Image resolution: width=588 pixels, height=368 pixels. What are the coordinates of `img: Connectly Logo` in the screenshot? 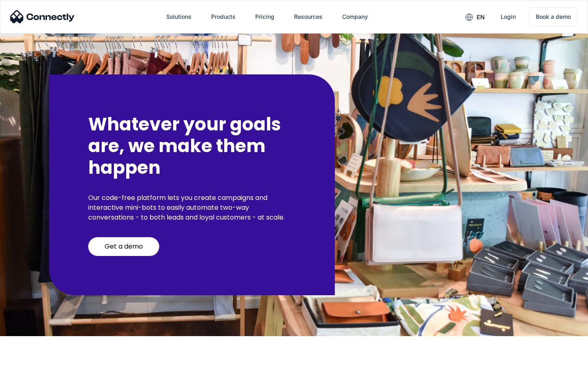 It's located at (42, 17).